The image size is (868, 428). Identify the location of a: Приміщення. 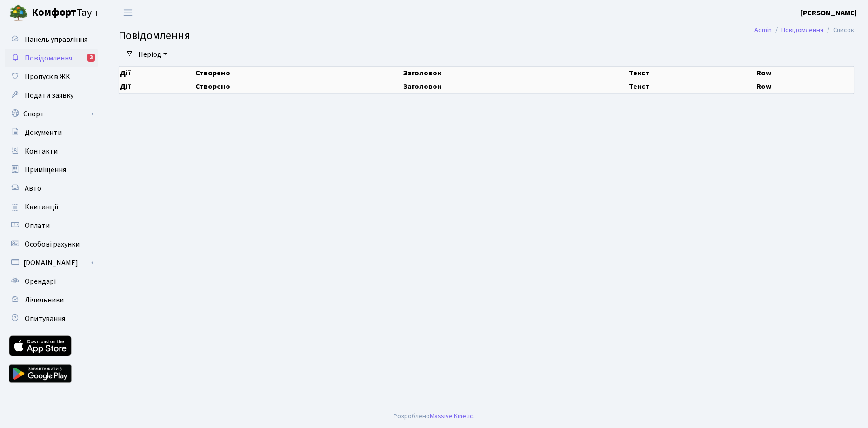
(51, 170).